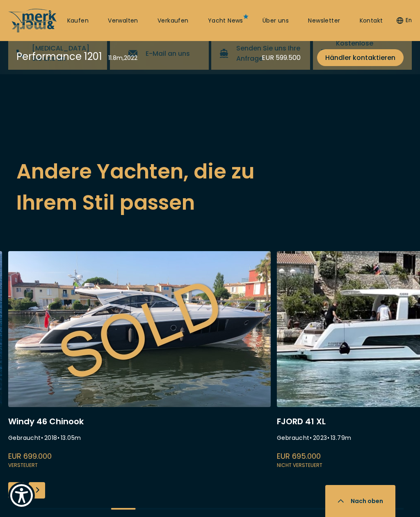 This screenshot has width=420, height=517. I want to click on a: Händler kontaktieren, so click(361, 57).